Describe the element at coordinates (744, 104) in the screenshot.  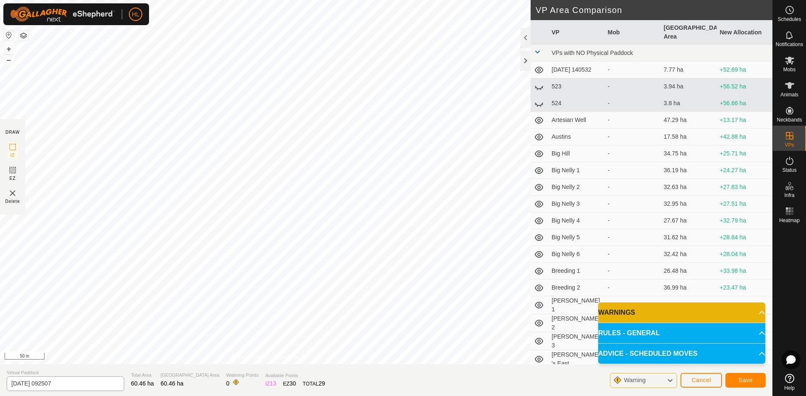
I see `td: +56.66 ha` at that location.